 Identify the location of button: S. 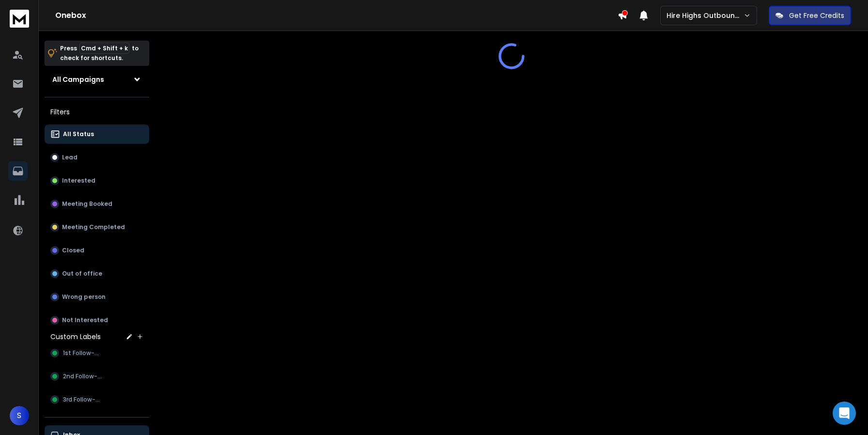
(19, 416).